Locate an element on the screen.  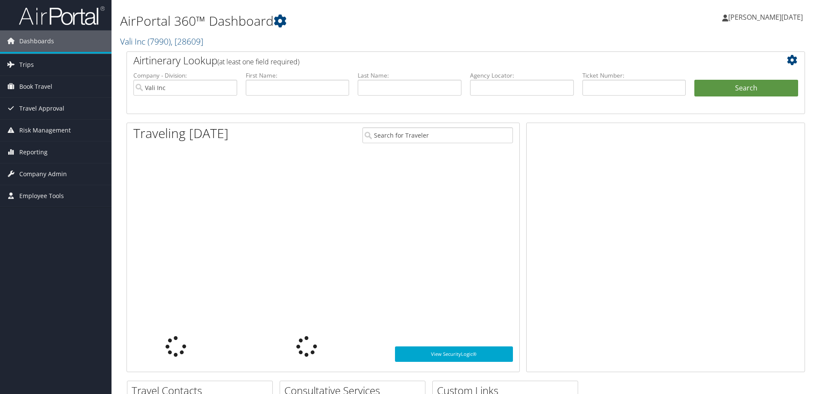
a: View SecurityLogic® is located at coordinates (454, 354).